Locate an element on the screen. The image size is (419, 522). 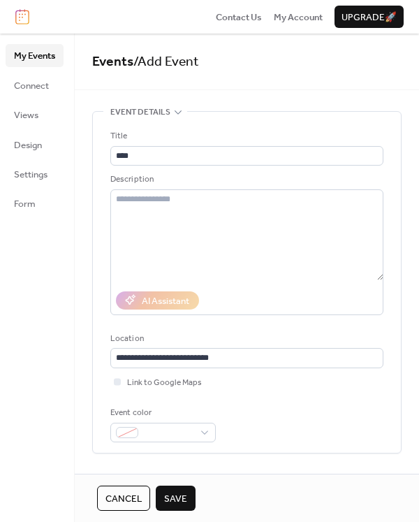
a: Views is located at coordinates (34, 115).